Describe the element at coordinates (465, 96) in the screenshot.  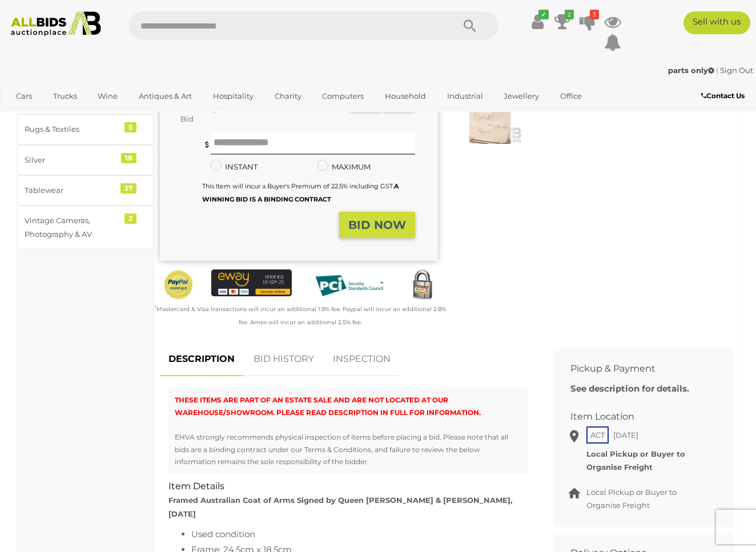
I see `a: Industrial` at that location.